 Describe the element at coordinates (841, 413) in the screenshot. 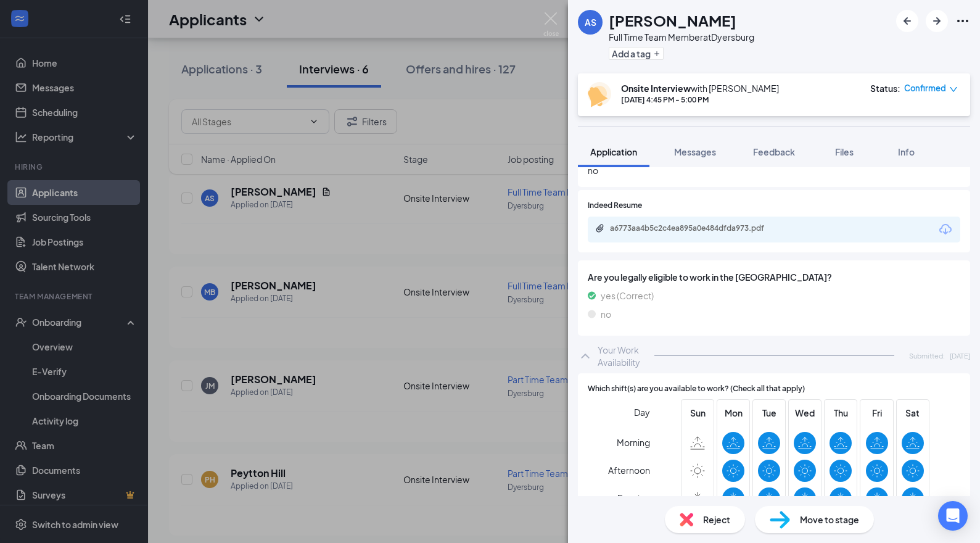

I see `span: Thu` at that location.